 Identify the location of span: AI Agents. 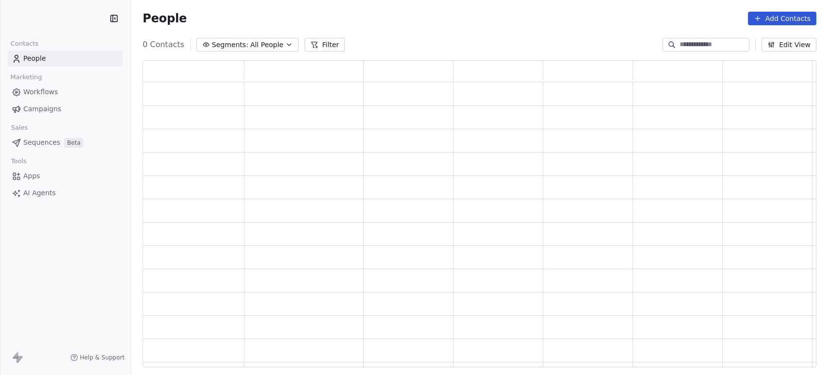
(39, 193).